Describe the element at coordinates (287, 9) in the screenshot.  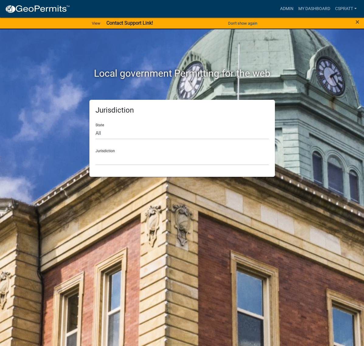
I see `a: Admin` at that location.